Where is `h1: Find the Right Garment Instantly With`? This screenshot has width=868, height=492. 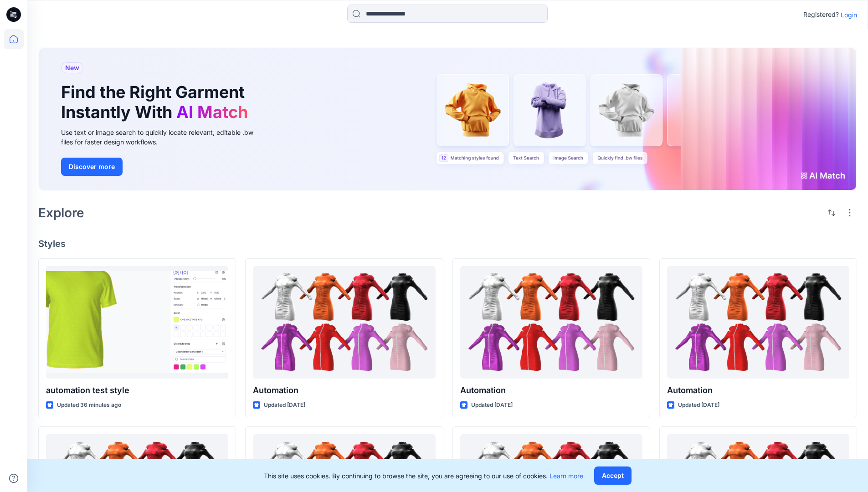 h1: Find the Right Garment Instantly With is located at coordinates (157, 102).